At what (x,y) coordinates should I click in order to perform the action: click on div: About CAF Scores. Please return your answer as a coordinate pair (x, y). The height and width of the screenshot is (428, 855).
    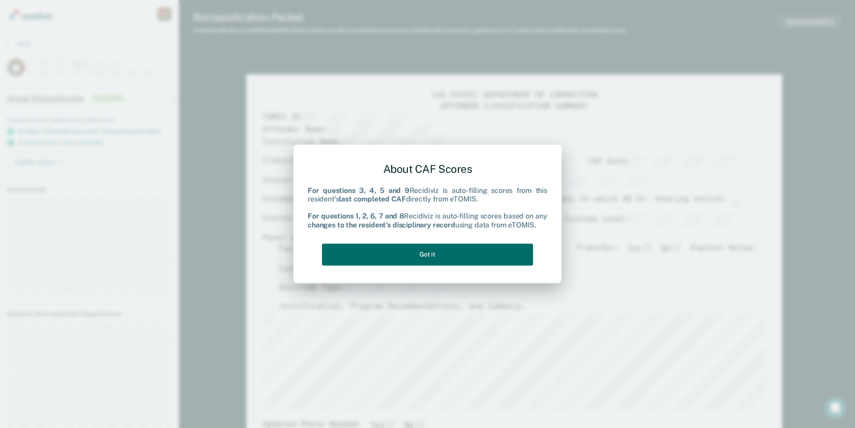
    Looking at the image, I should click on (428, 169).